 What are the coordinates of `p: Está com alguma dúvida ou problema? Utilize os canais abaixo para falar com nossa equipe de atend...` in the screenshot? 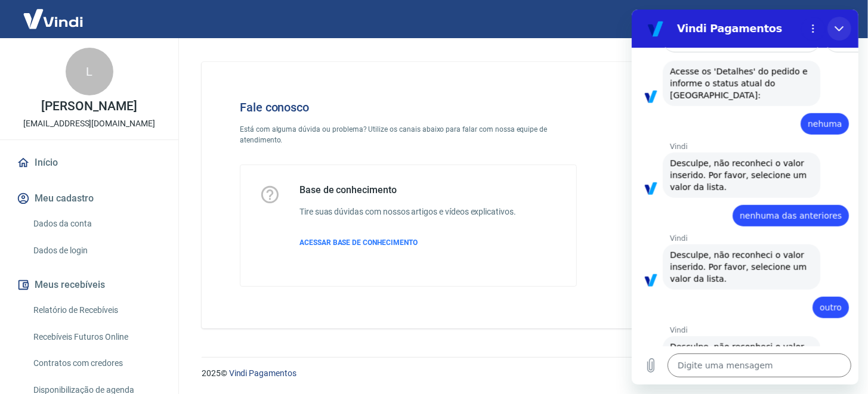 It's located at (408, 135).